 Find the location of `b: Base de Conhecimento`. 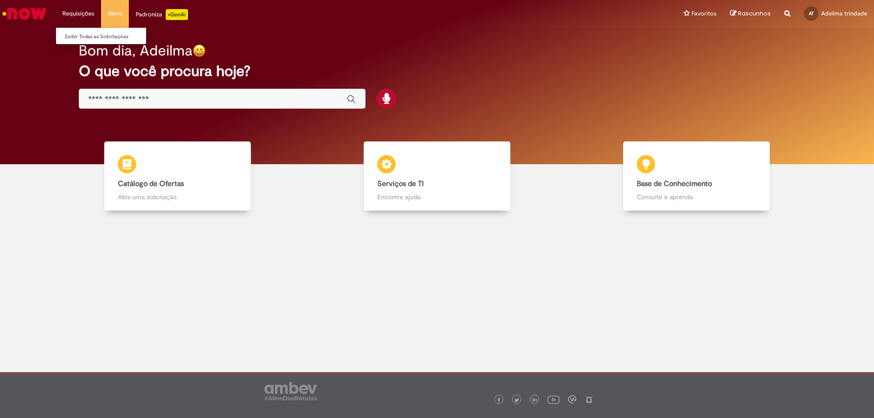

b: Base de Conhecimento is located at coordinates (674, 184).